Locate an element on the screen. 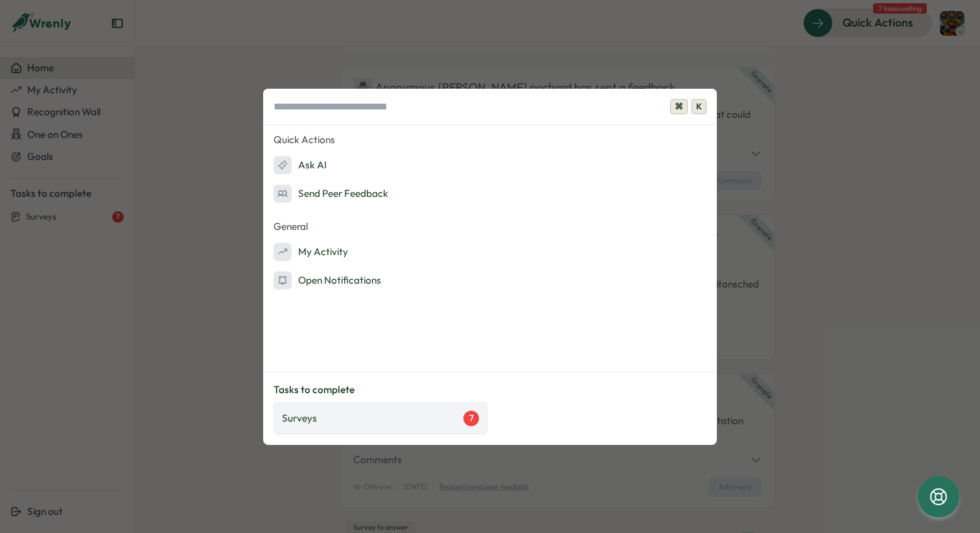  div: Ask AI is located at coordinates (300, 165).